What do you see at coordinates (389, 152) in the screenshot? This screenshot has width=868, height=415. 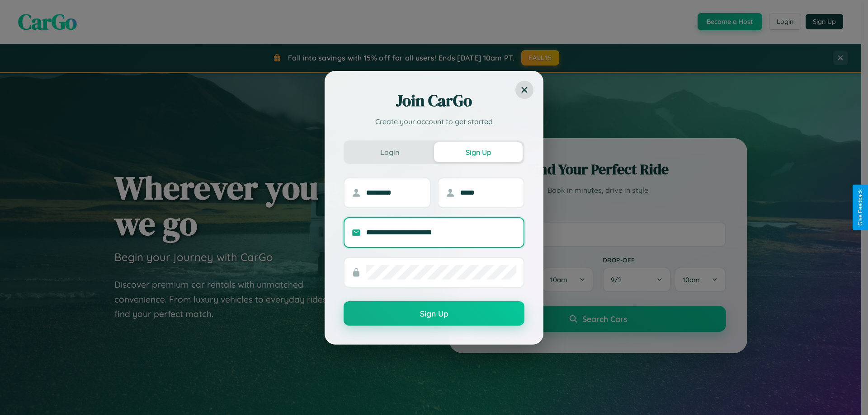 I see `button: Login` at bounding box center [389, 152].